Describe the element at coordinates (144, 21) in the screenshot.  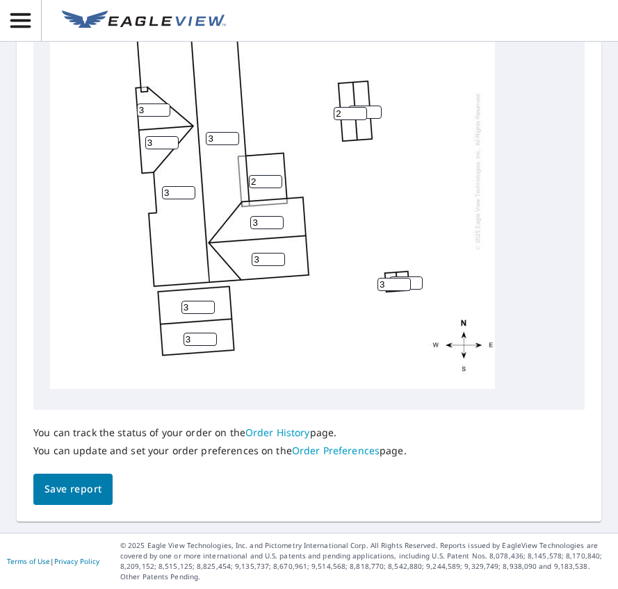
I see `img: EV Logo` at that location.